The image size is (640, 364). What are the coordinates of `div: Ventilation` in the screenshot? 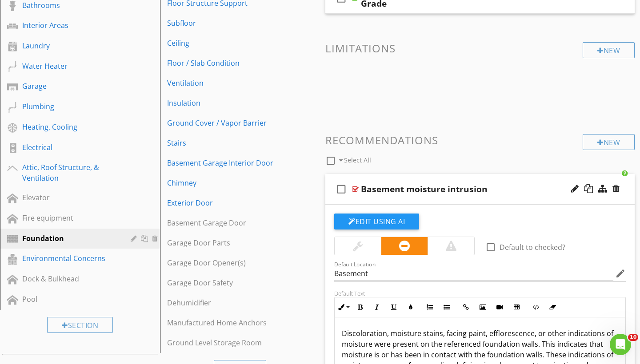 It's located at (224, 83).